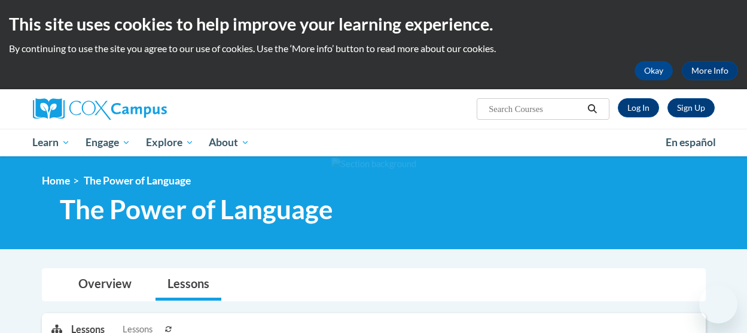  Describe the element at coordinates (374, 142) in the screenshot. I see `div: Main menu` at that location.